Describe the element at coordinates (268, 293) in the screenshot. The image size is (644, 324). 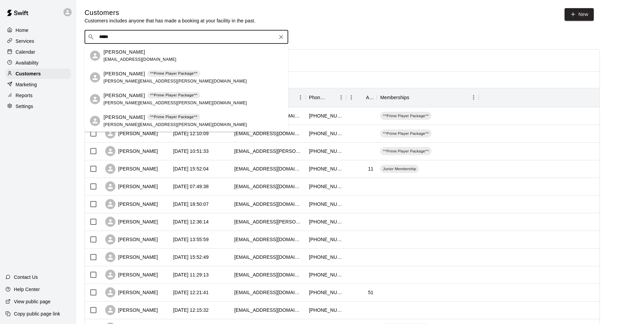
I see `div: lvargas10ks74@gmail.com` at that location.